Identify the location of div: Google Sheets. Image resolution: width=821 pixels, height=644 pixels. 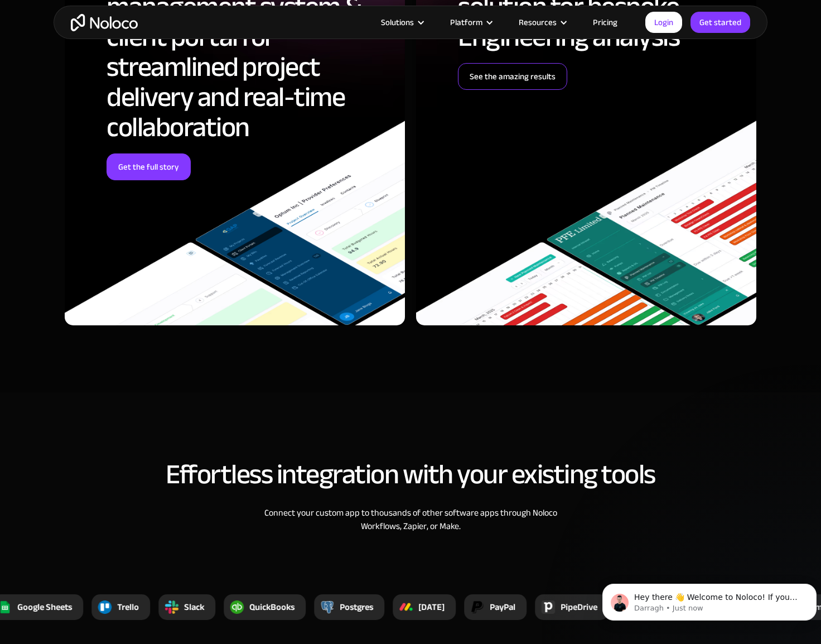
(45, 607).